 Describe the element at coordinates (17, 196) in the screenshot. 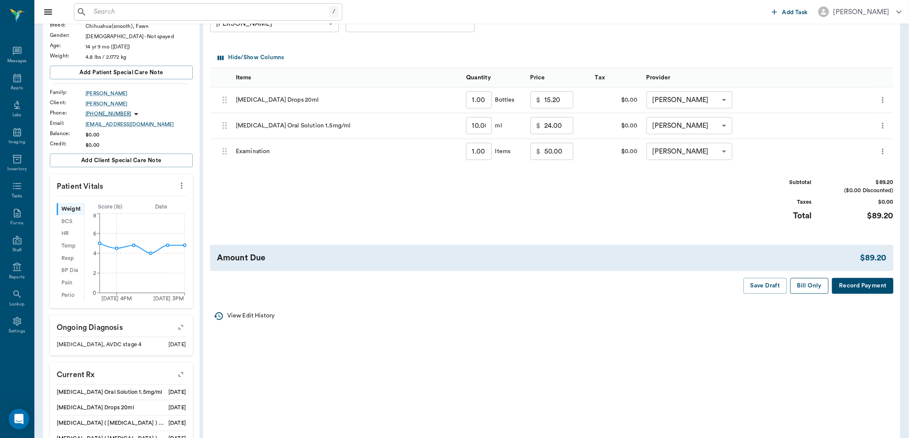

I see `div: Tasks` at that location.